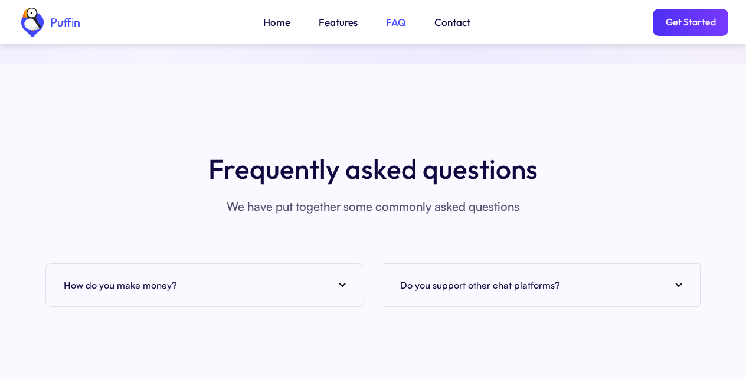  Describe the element at coordinates (480, 285) in the screenshot. I see `h4: Do you support other chat platforms?` at that location.